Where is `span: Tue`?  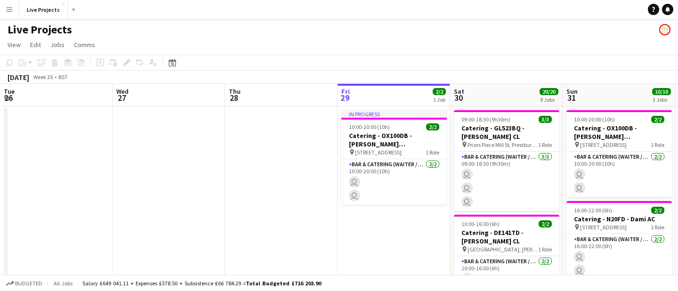
span: Tue is located at coordinates (9, 91).